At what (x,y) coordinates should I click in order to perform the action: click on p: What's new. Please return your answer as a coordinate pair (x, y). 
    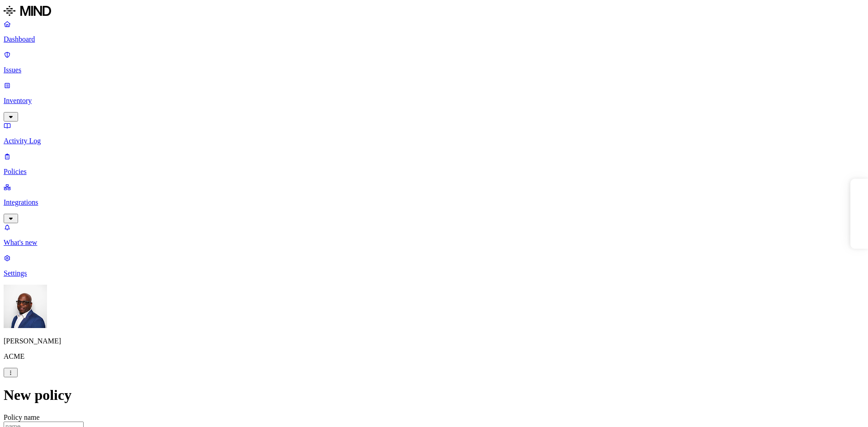
    Looking at the image, I should click on (434, 243).